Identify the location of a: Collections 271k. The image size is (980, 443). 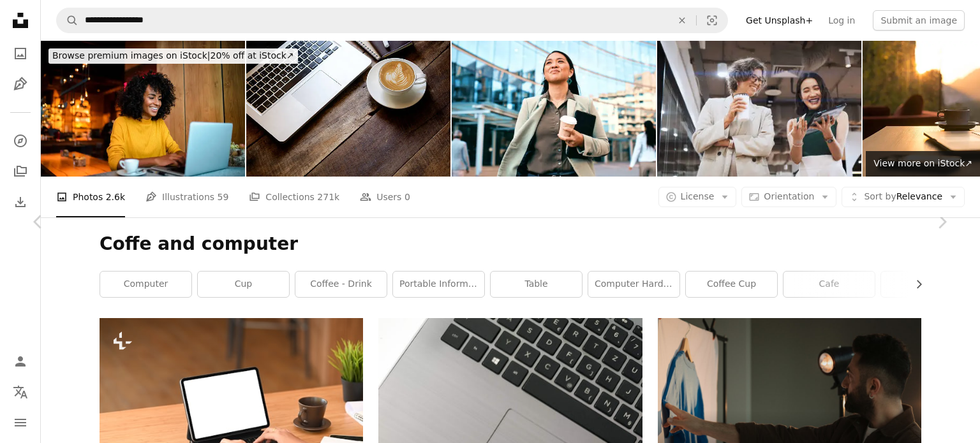
(295, 197).